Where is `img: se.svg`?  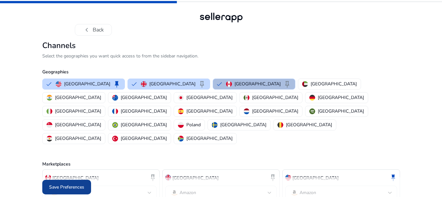 img: se.svg is located at coordinates (214, 125).